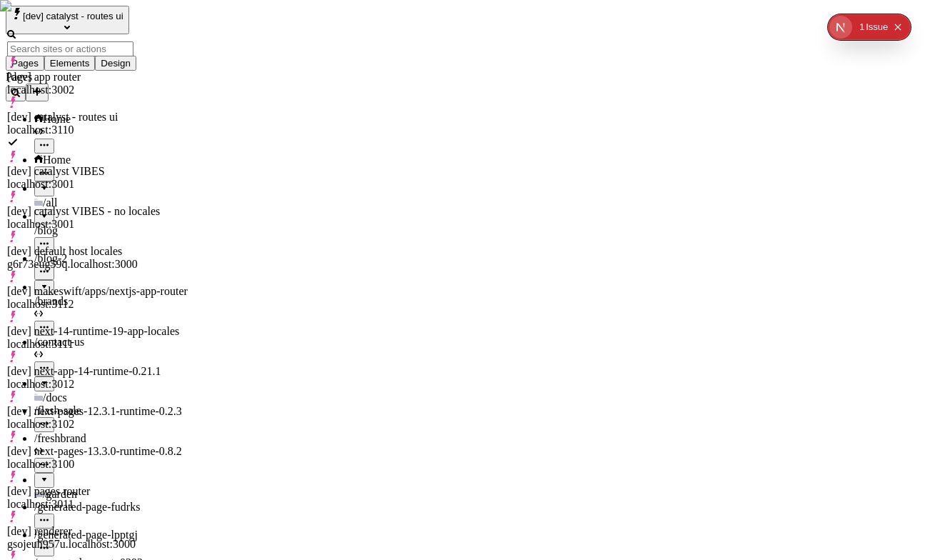  Describe the element at coordinates (98, 130) in the screenshot. I see `div: localhost:3110` at that location.